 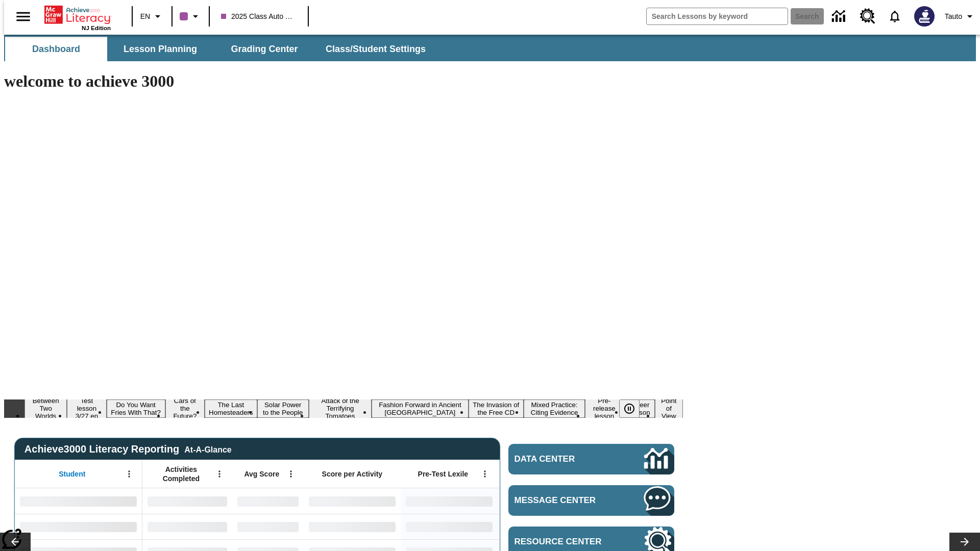 I want to click on span: NJ Edition, so click(x=96, y=28).